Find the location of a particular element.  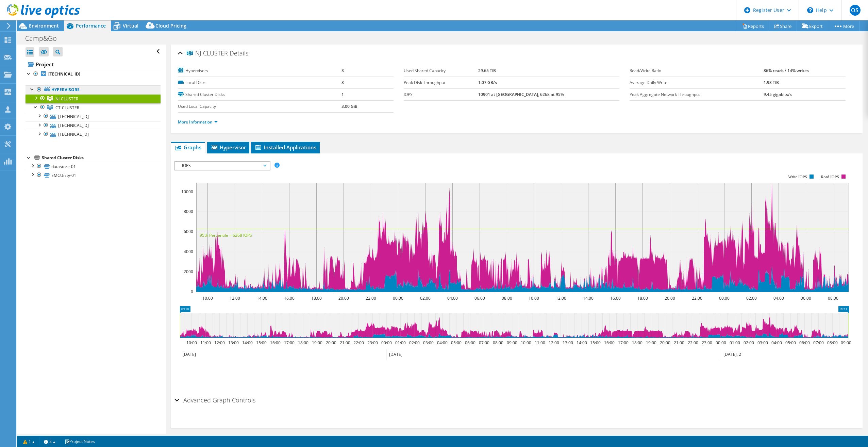

b: 86% reads / 14% writes is located at coordinates (786, 70).